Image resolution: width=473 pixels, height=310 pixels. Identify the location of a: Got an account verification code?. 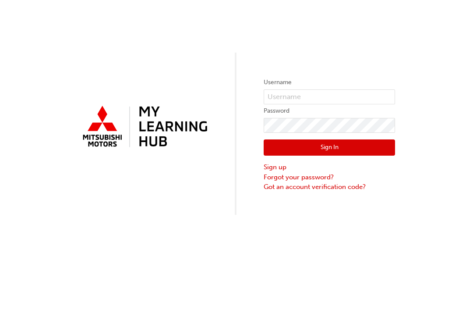
(329, 187).